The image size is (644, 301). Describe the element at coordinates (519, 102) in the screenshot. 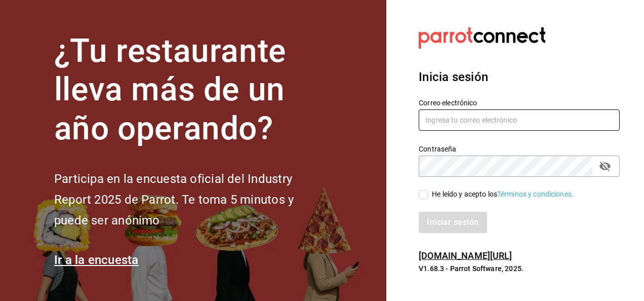

I see `label: Correo electrónico` at that location.